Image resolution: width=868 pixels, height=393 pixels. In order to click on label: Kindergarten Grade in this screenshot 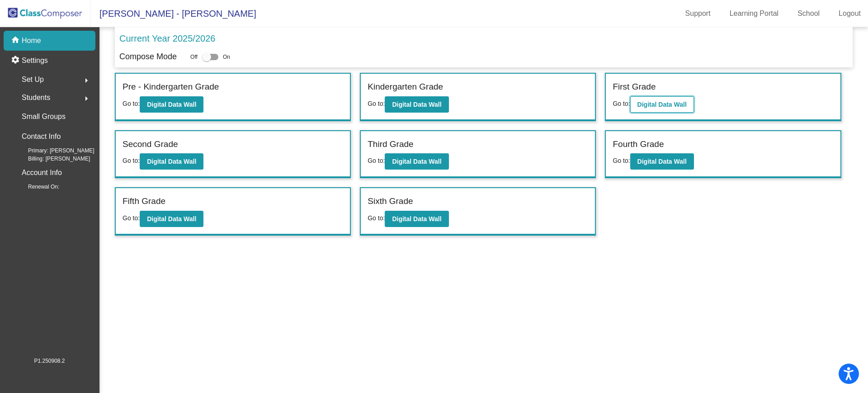, I will do `click(405, 87)`.